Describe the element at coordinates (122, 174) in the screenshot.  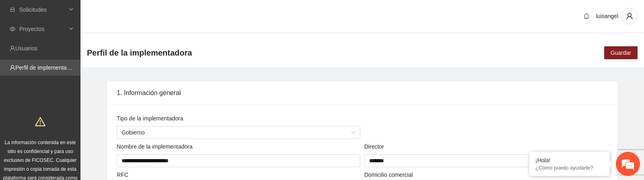
I see `label: RFC` at that location.